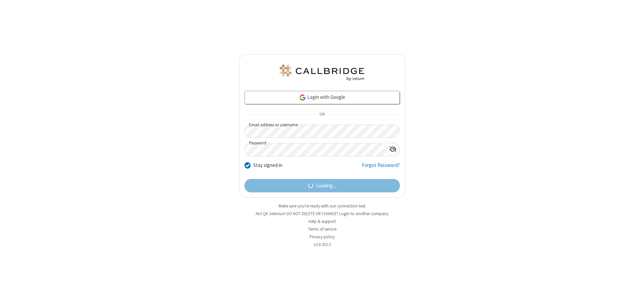  Describe the element at coordinates (303, 97) in the screenshot. I see `img: google-icon.png` at that location.